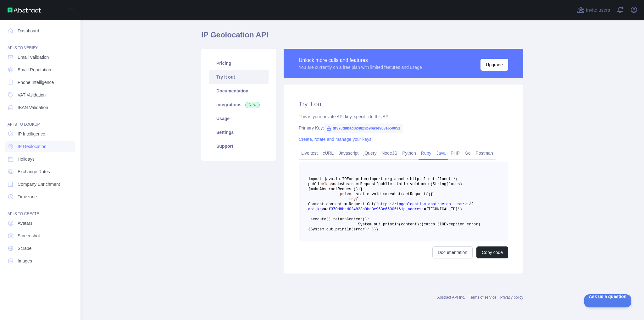 This screenshot has height=320, width=644. I want to click on a: Screenshot, so click(40, 236).